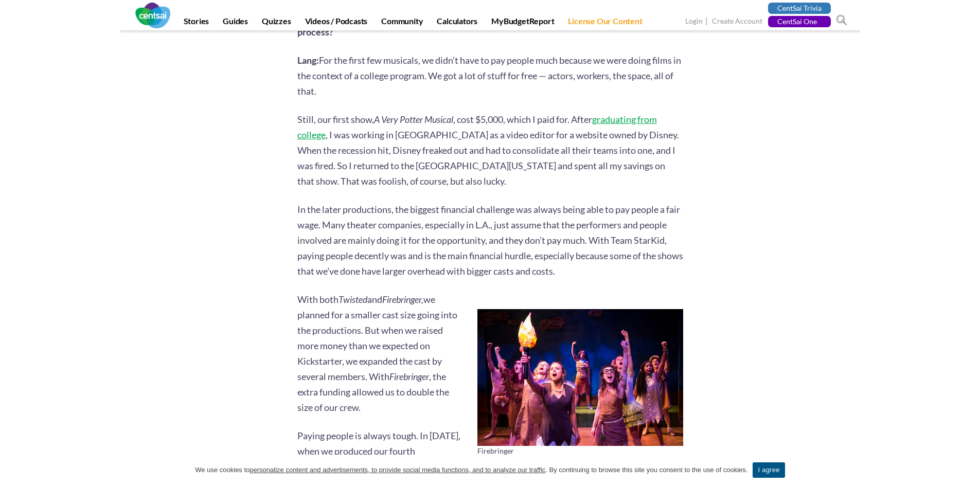 The image size is (980, 486). What do you see at coordinates (799, 8) in the screenshot?
I see `a: CentSai Trivia` at bounding box center [799, 8].